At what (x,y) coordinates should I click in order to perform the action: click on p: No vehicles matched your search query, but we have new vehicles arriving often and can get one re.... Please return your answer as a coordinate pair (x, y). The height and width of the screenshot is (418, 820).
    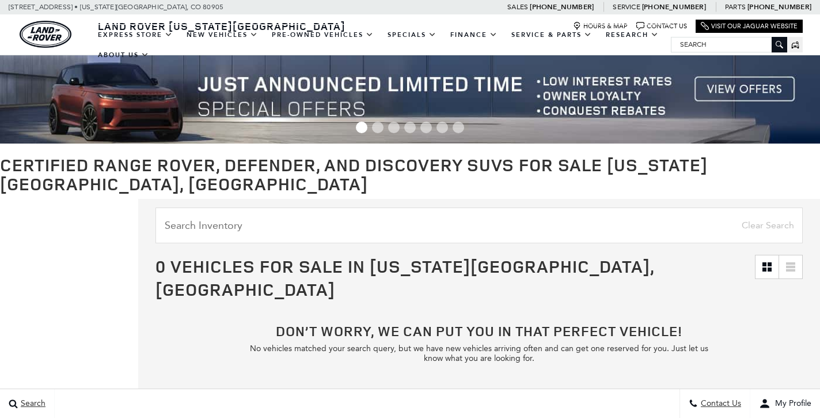
    Looking at the image, I should click on (479, 353).